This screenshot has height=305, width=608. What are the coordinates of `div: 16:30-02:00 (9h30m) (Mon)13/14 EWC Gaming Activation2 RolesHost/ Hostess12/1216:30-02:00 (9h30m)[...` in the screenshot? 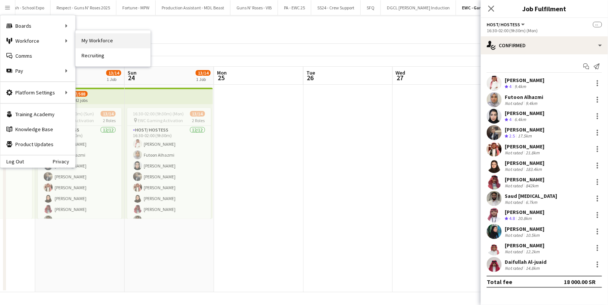 It's located at (169, 163).